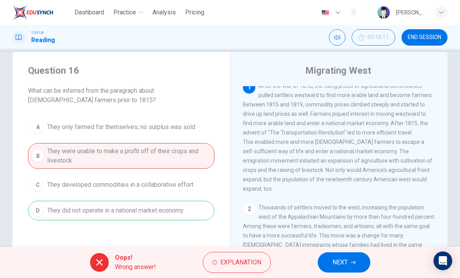 This screenshot has width=460, height=278. I want to click on span: END SESSION, so click(424, 37).